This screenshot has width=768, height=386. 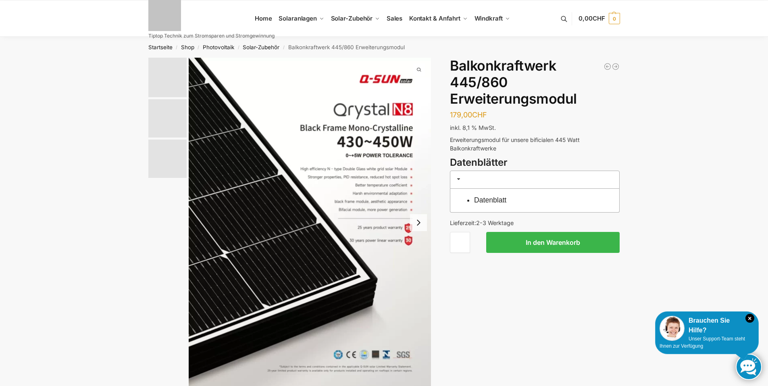 What do you see at coordinates (707, 325) in the screenshot?
I see `div: Brauchen Sie Hilfe?` at bounding box center [707, 325].